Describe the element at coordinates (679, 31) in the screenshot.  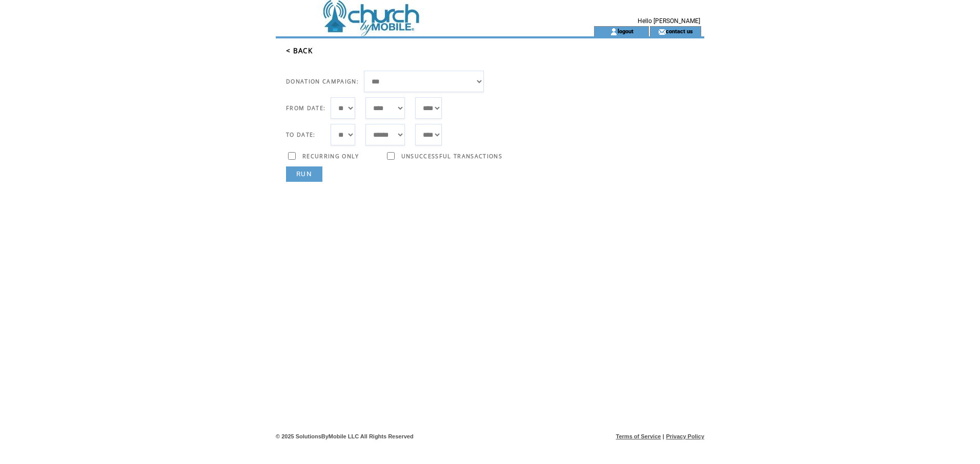
I see `a: contact us` at that location.